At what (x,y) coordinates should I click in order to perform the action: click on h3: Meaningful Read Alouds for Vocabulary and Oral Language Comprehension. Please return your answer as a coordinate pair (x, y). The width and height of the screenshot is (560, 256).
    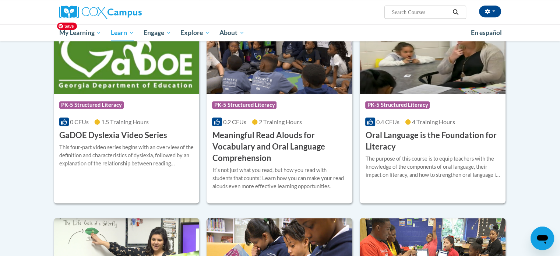
    Looking at the image, I should click on (280, 147).